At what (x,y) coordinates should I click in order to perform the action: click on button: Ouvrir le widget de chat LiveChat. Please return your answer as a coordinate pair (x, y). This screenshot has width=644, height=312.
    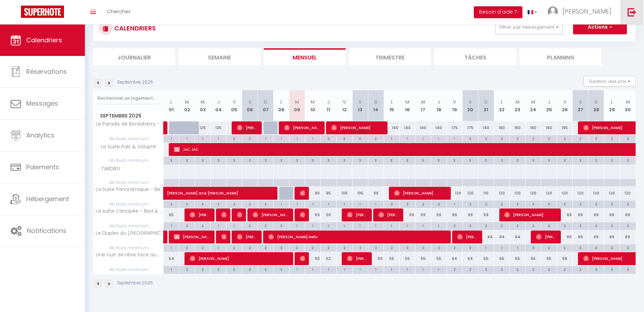
    Looking at the image, I should click on (16, 13).